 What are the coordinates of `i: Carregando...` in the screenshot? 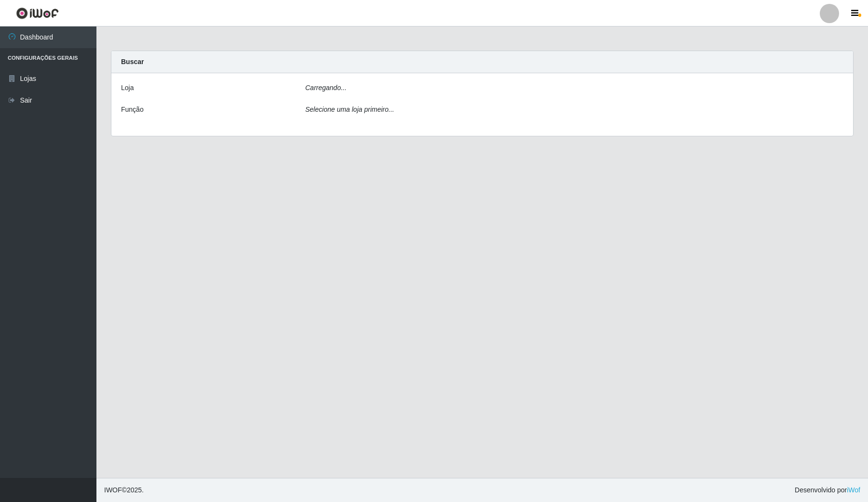 It's located at (326, 88).